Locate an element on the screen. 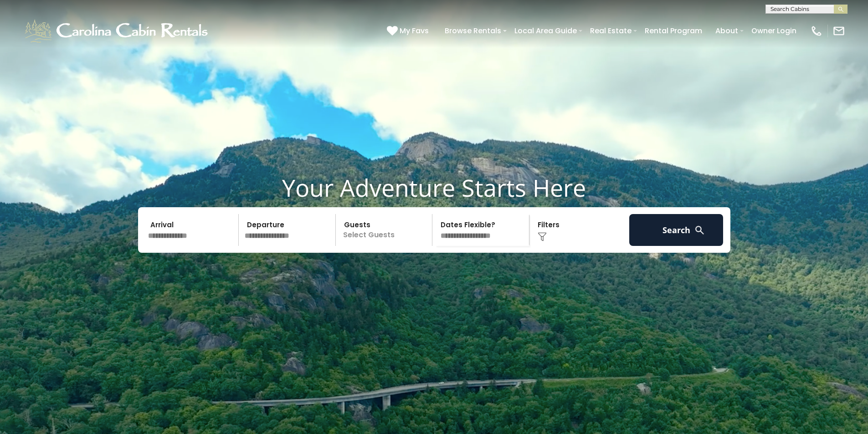  img: mail-regular-white.png is located at coordinates (839, 31).